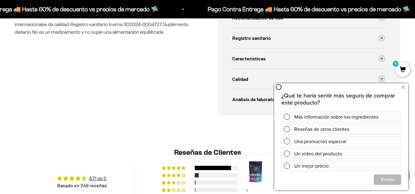 The width and height of the screenshot is (415, 194). What do you see at coordinates (174, 168) in the screenshot?
I see `div: 84% (210) reviews with 5 star rating` at bounding box center [174, 168].